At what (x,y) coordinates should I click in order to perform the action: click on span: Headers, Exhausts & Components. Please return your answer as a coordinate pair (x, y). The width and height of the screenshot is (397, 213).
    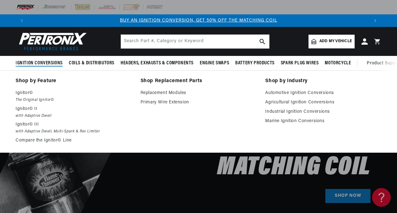
    Looking at the image, I should click on (157, 63).